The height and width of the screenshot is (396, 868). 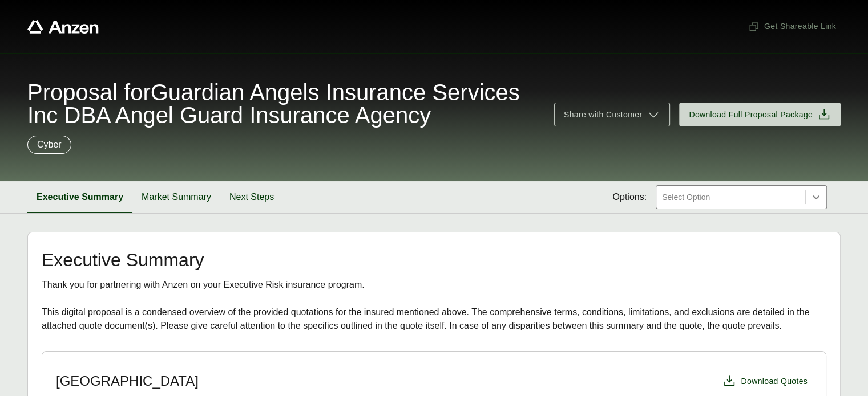 I want to click on span: Options:, so click(x=629, y=197).